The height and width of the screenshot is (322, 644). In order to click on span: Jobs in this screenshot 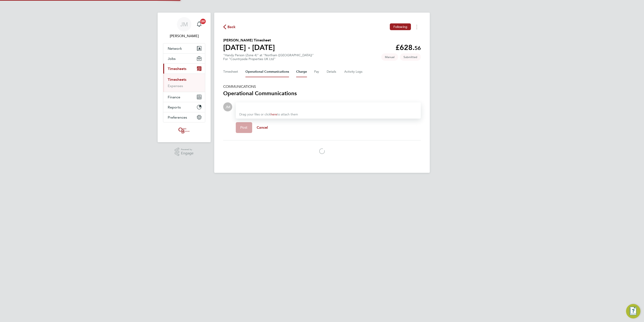, I will do `click(171, 59)`.